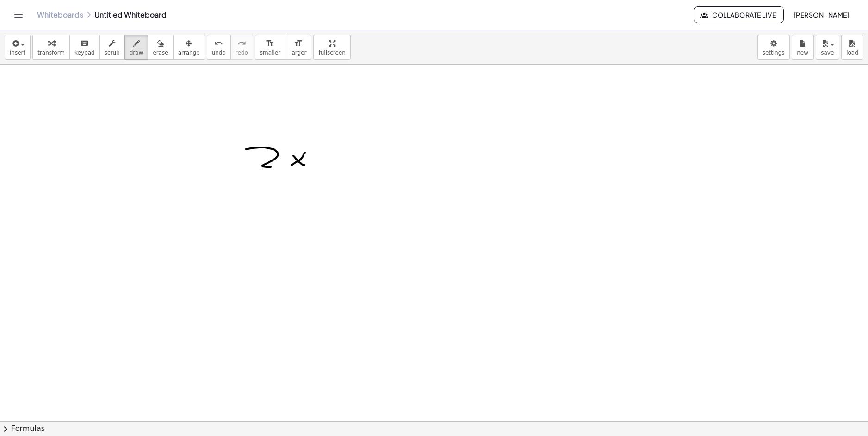 Image resolution: width=868 pixels, height=436 pixels. Describe the element at coordinates (84, 44) in the screenshot. I see `i: keyboard` at that location.